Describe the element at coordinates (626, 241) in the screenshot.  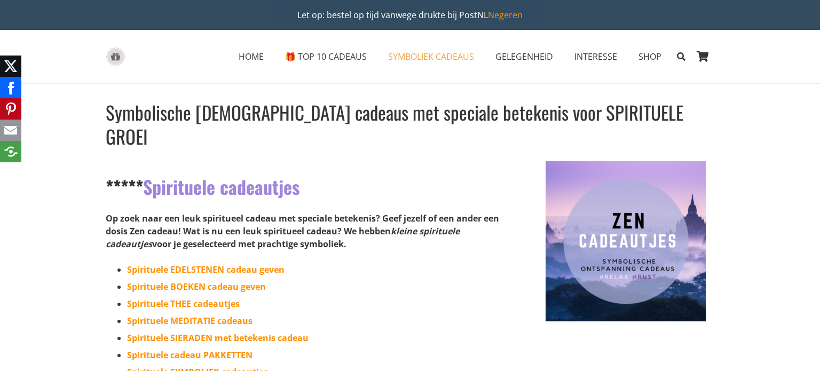
I see `img: Relax en anti-stress cadeaus voor meer Zen` at that location.